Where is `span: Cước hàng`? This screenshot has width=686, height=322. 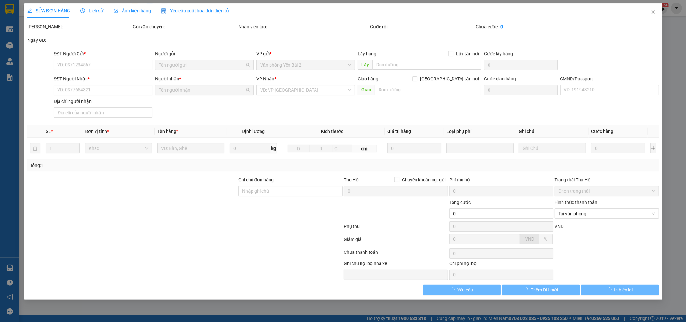 span: Cước hàng is located at coordinates (602, 131).